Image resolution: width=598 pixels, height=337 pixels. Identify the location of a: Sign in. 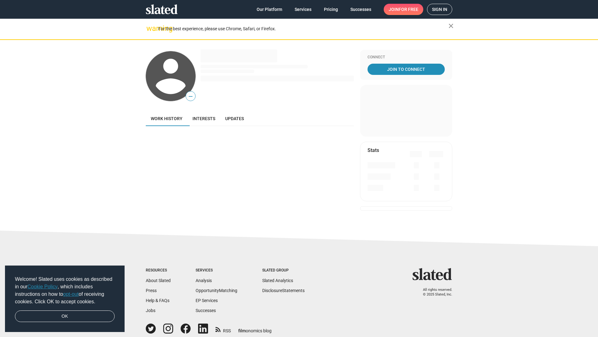
(440, 9).